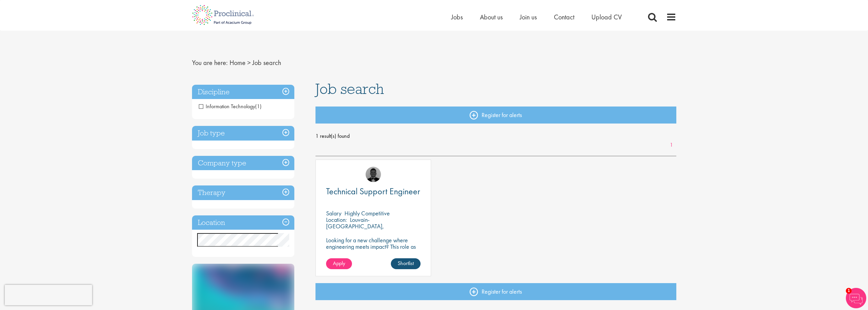 The image size is (868, 310). What do you see at coordinates (564, 17) in the screenshot?
I see `a: Contact` at bounding box center [564, 17].